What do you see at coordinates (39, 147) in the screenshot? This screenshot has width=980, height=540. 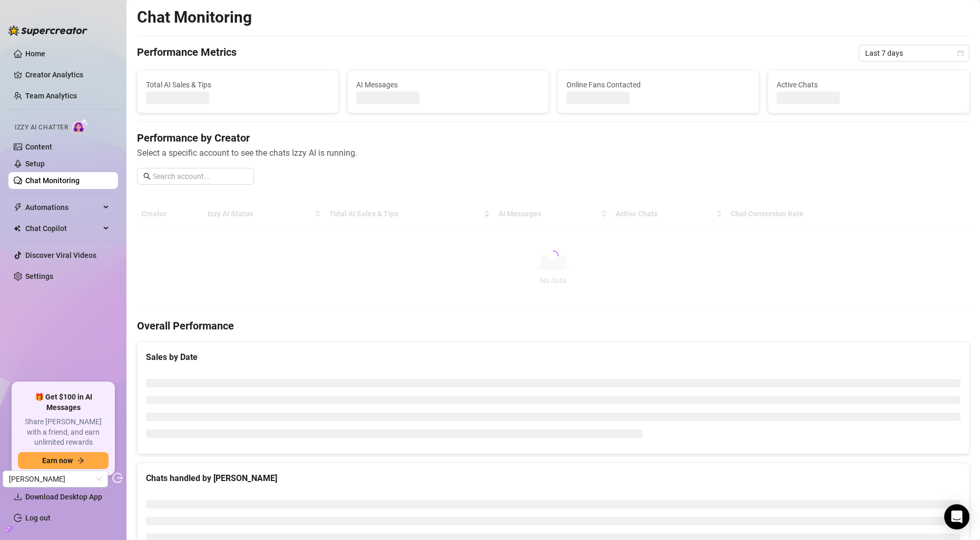 I see `a: Content` at bounding box center [39, 147].